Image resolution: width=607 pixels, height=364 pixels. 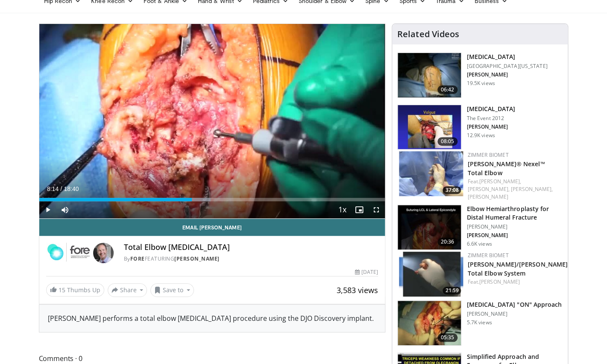 I want to click on img: AlCdVYZxUWkgWPEX4xMDoxOjBrO-I4W8.150x105_q85_crop-smart_upscale.jpg, so click(x=431, y=274).